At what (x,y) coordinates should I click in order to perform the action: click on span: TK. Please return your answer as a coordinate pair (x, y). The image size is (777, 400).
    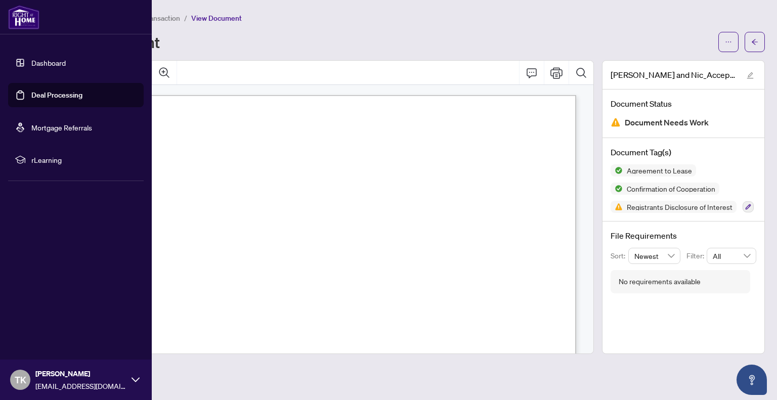
    Looking at the image, I should click on (20, 380).